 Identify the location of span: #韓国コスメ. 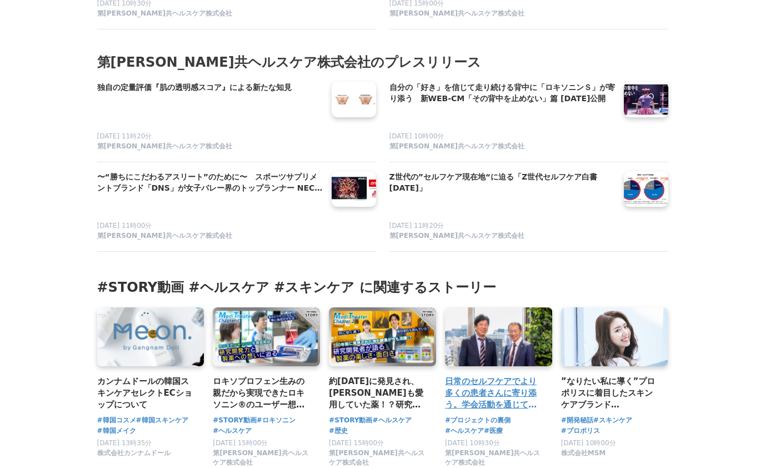
(117, 420).